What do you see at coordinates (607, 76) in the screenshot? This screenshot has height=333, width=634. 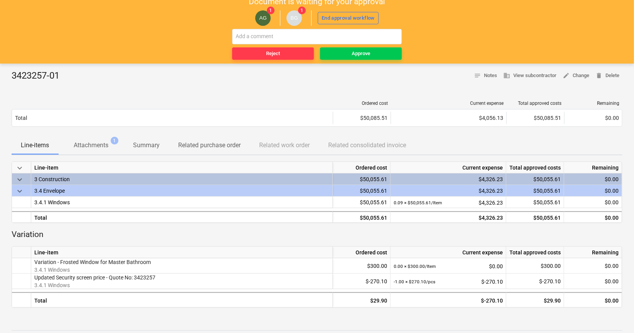 I see `span: Delete` at bounding box center [607, 76].